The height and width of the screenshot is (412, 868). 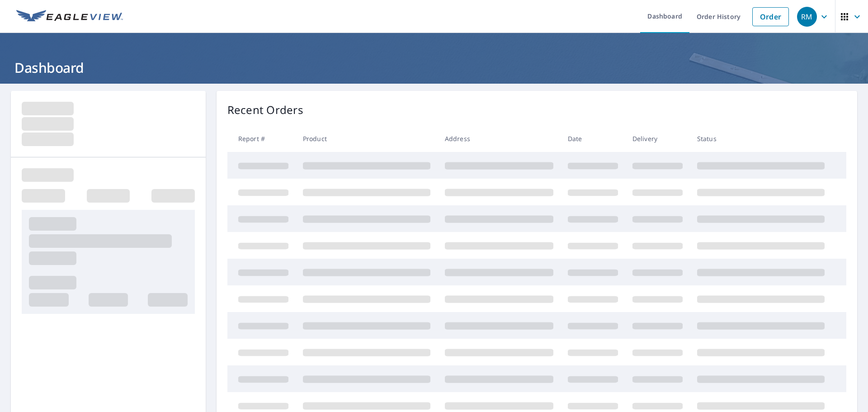 I want to click on h1: Dashboard, so click(x=434, y=67).